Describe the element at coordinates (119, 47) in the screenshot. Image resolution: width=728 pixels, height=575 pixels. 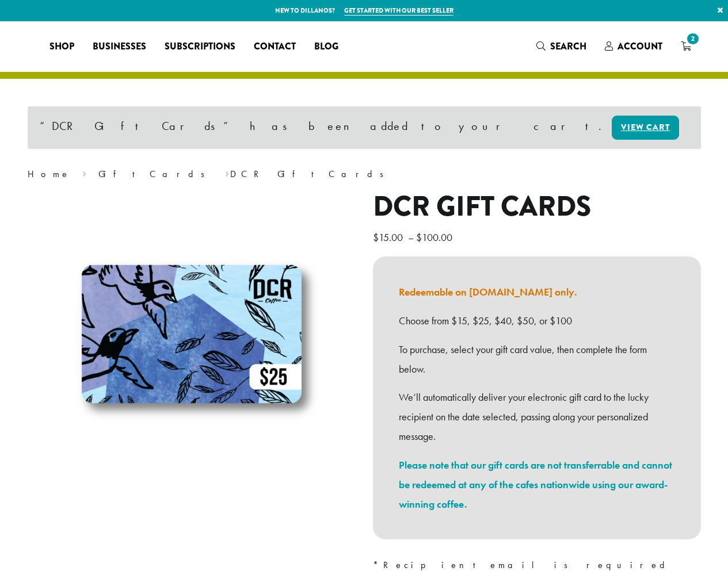
I see `span: Businesses` at that location.